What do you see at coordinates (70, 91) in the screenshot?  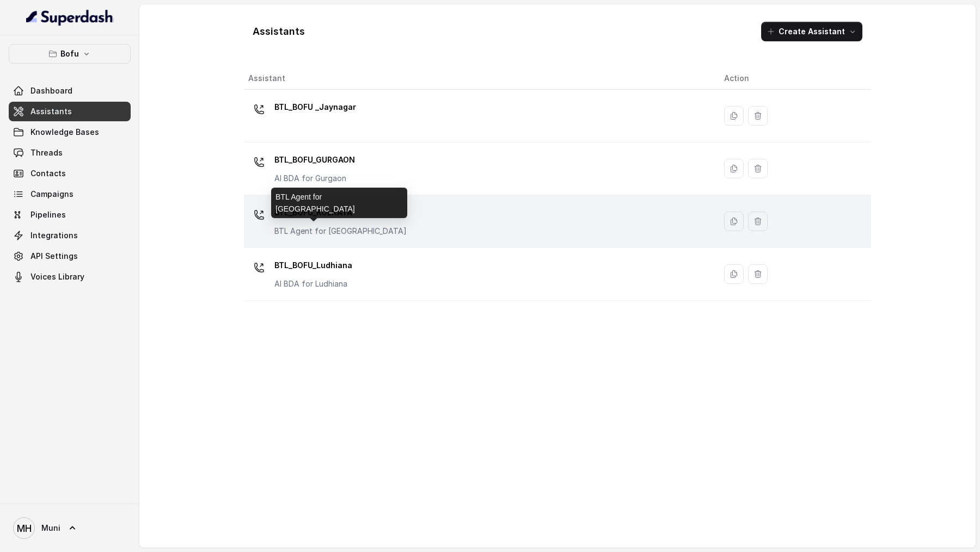 I see `a: Dashboard` at bounding box center [70, 91].